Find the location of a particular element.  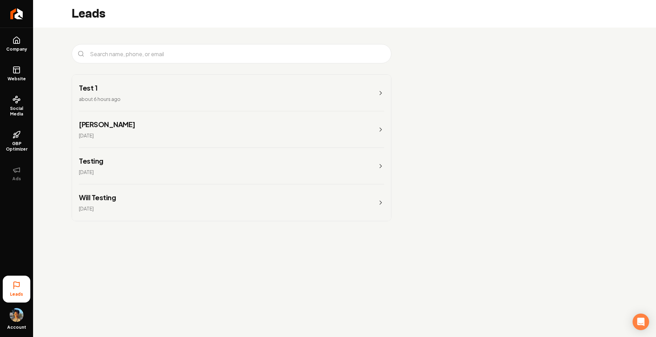

img: Aditya Nair is located at coordinates (17, 315).